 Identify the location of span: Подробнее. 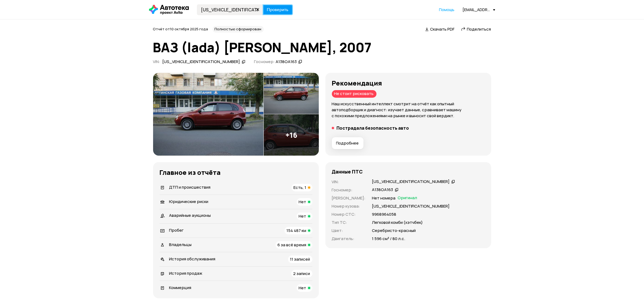
(348, 143).